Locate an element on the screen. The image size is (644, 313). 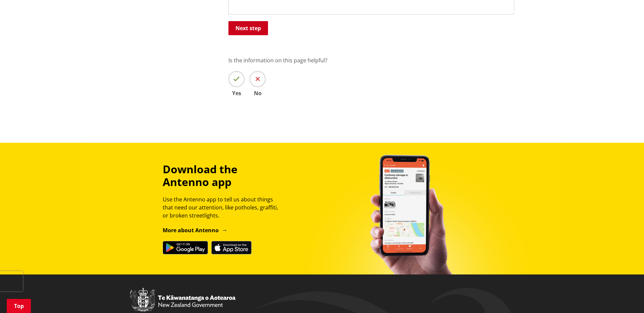
a: Top is located at coordinates (19, 306).